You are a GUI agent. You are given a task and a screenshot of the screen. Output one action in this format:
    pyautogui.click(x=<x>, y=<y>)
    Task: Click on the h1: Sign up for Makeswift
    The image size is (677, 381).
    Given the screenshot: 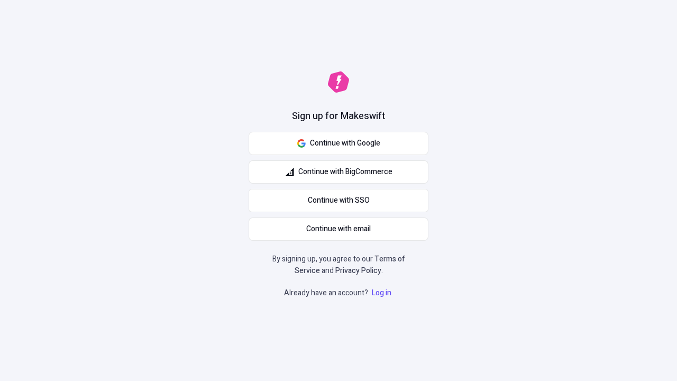 What is the action you would take?
    pyautogui.click(x=338, y=116)
    